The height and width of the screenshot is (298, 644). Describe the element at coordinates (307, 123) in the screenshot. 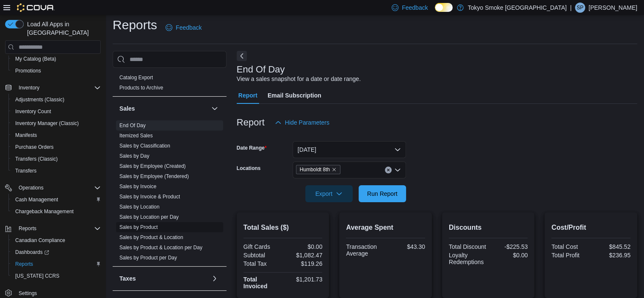

I see `span: Hide Parameters` at that location.